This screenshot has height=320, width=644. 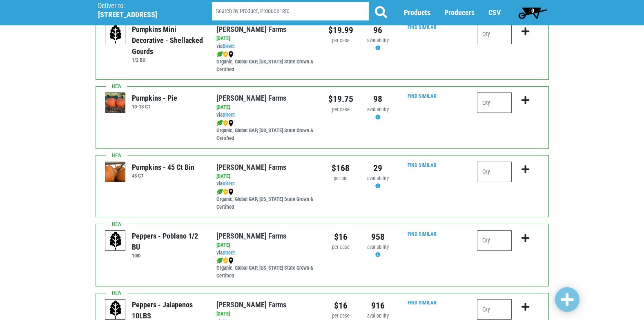 I want to click on h6: 10lb, so click(x=168, y=255).